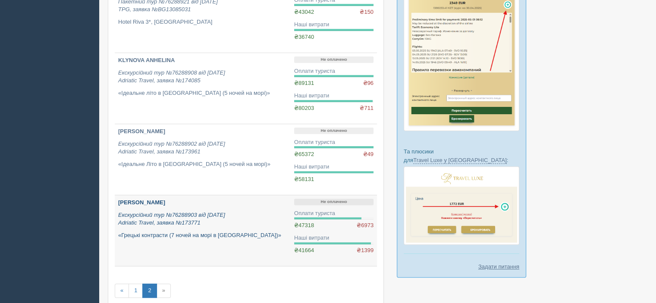  I want to click on span: ₴41664, so click(304, 250).